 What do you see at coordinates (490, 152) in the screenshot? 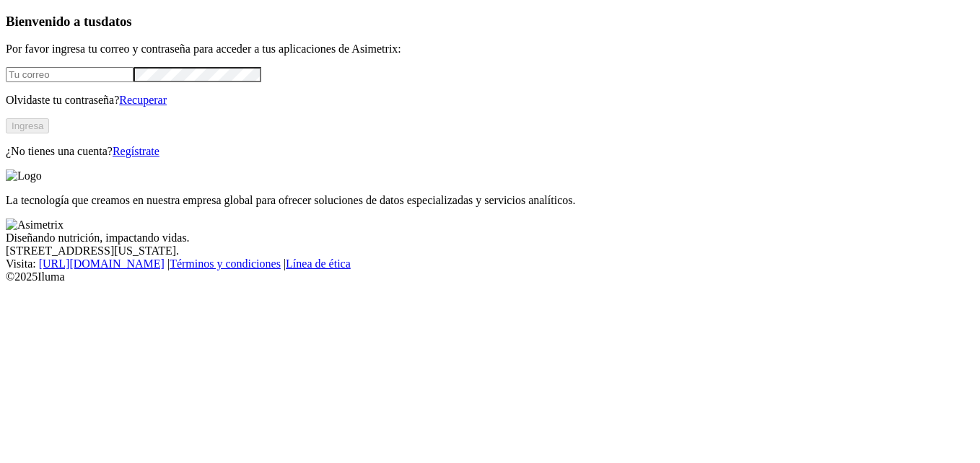
I see `p: ¿No tienes una cuenta?` at bounding box center [490, 152].